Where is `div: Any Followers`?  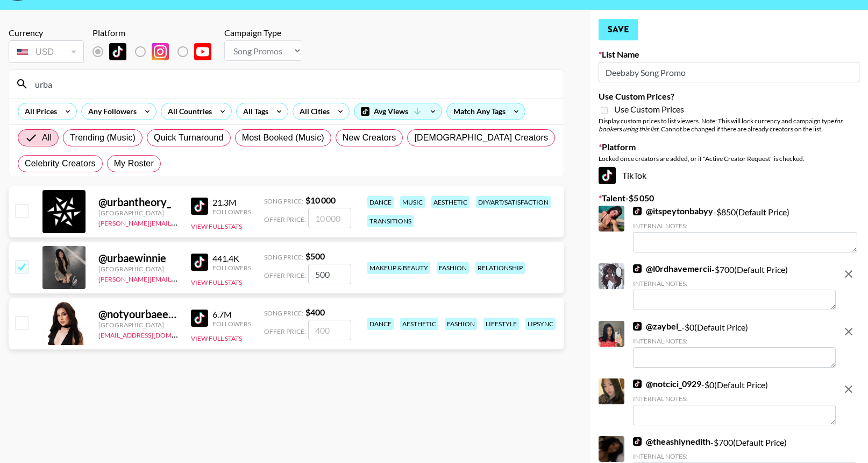 div: Any Followers is located at coordinates (110, 112).